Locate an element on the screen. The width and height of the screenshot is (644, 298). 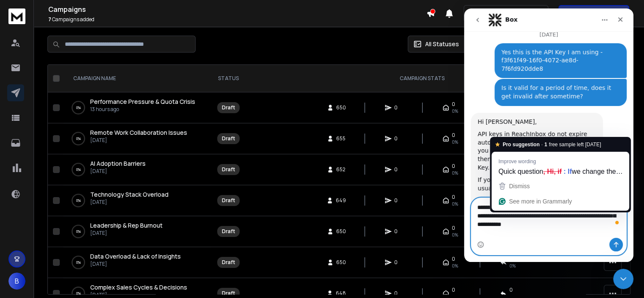
span: Performance Pressure & Quota Crisis is located at coordinates (143, 101).